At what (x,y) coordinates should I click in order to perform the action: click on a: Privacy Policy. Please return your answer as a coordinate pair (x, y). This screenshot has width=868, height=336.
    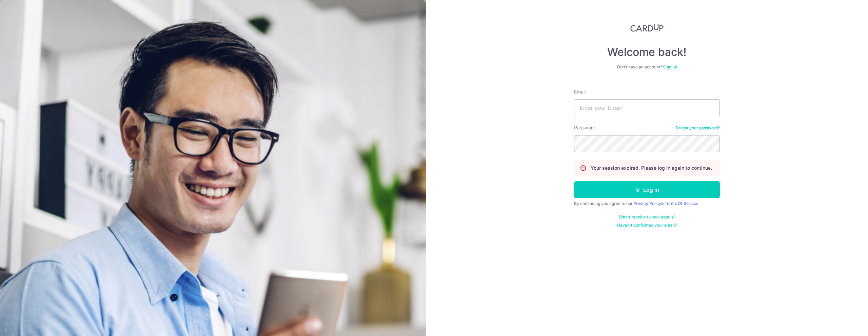
    Looking at the image, I should click on (647, 203).